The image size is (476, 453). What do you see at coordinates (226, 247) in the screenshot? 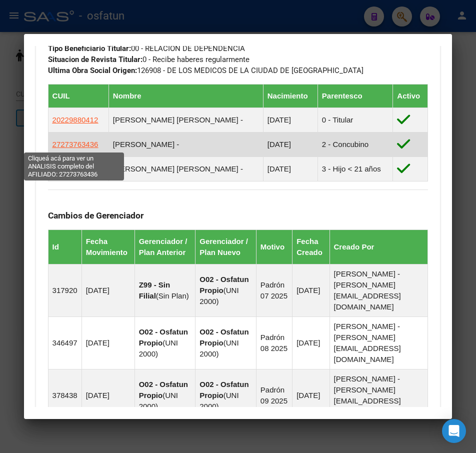
I see `th: Gerenciador / Plan Nuevo` at bounding box center [226, 247].